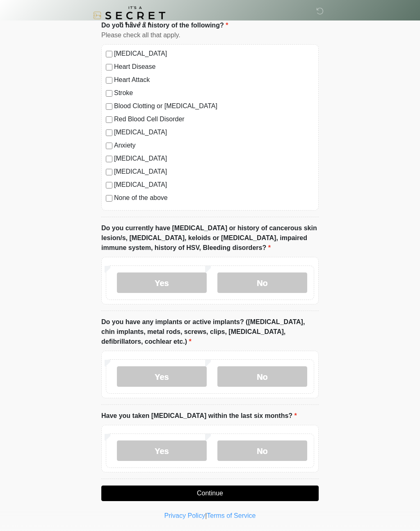  Describe the element at coordinates (109, 146) in the screenshot. I see `input: Anxiety` at that location.